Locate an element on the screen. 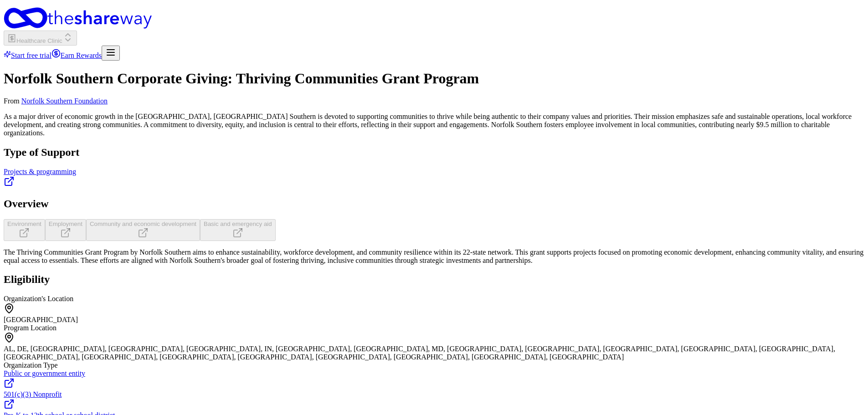 The width and height of the screenshot is (868, 415). h2: Overview is located at coordinates (434, 203).